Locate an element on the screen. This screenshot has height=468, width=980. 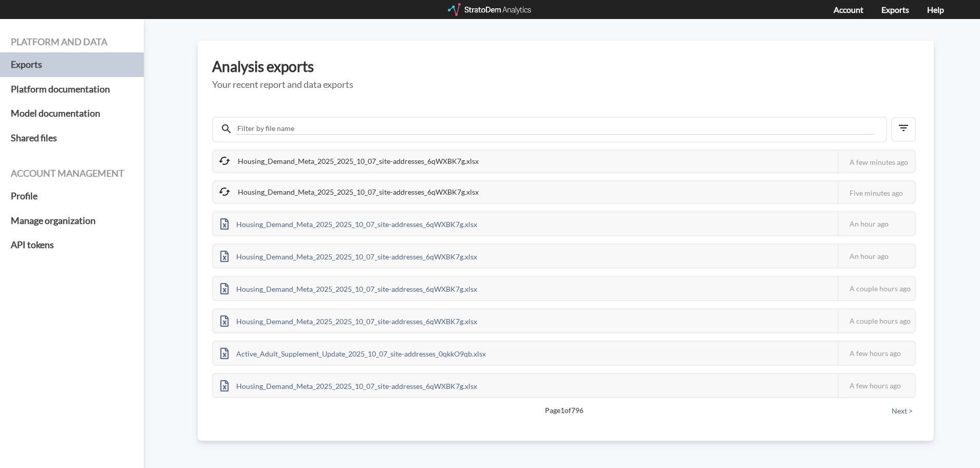
a: Manage organization is located at coordinates (72, 221).